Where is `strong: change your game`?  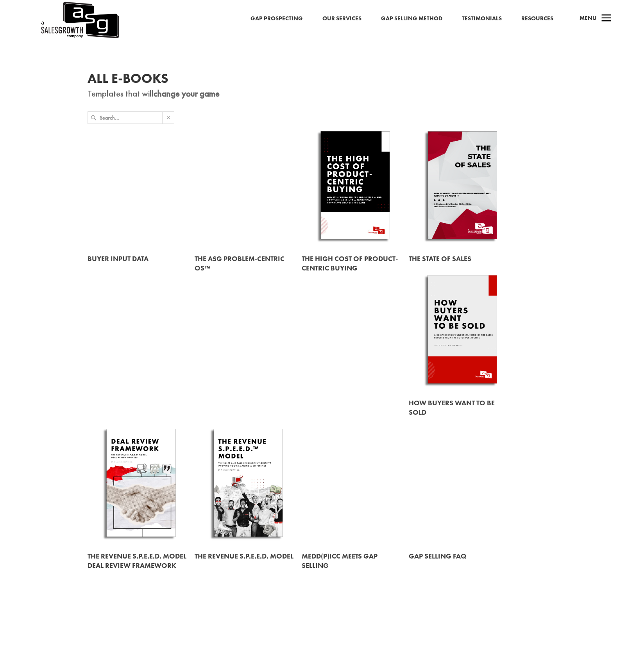
strong: change your game is located at coordinates (187, 93).